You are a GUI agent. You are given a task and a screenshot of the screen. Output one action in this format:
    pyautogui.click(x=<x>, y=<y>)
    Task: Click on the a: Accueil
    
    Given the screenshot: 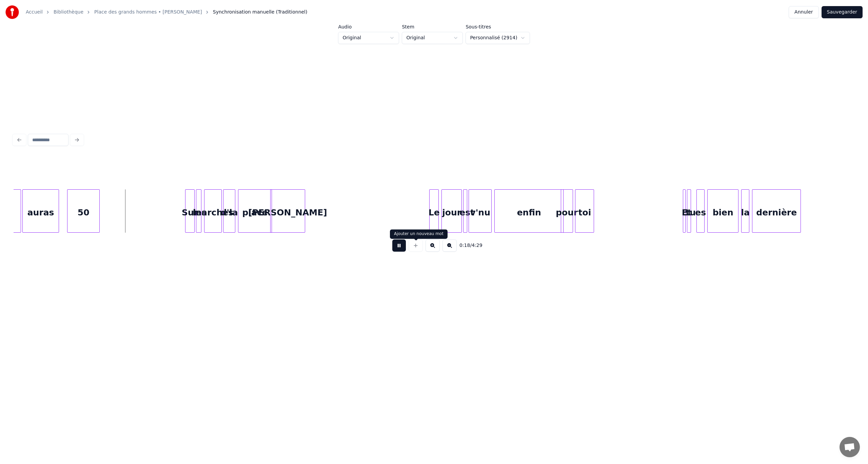 What is the action you would take?
    pyautogui.click(x=34, y=13)
    